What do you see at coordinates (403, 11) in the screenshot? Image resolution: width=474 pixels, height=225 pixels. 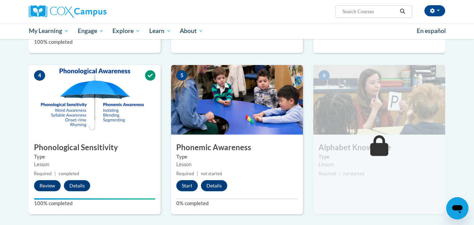 I see `button: Search` at bounding box center [403, 11].